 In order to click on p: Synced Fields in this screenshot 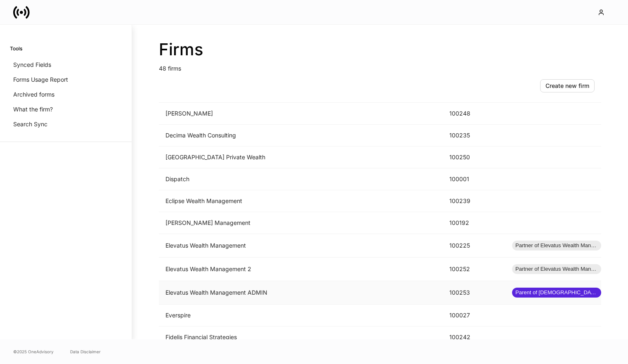, I will do `click(32, 65)`.